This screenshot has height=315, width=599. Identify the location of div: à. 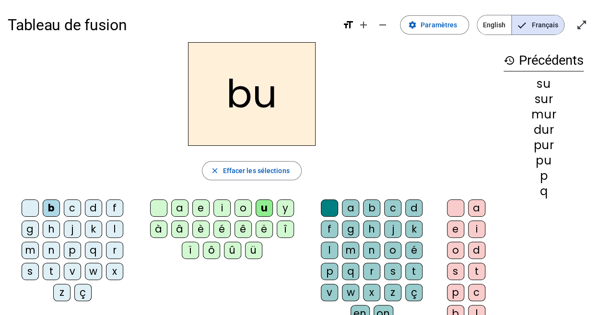
(159, 229).